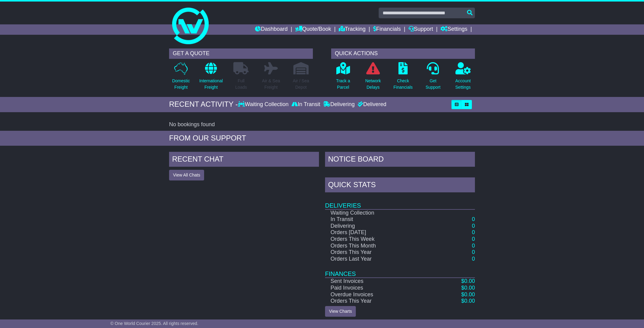 This screenshot has width=644, height=328. I want to click on td: Overdue Invoices, so click(379, 295).